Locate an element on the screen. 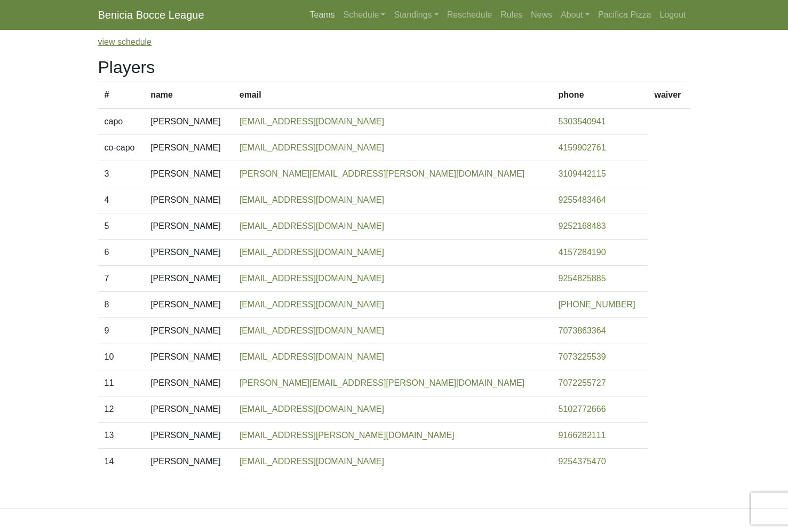 This screenshot has width=788, height=532. a: 9254825885 is located at coordinates (582, 278).